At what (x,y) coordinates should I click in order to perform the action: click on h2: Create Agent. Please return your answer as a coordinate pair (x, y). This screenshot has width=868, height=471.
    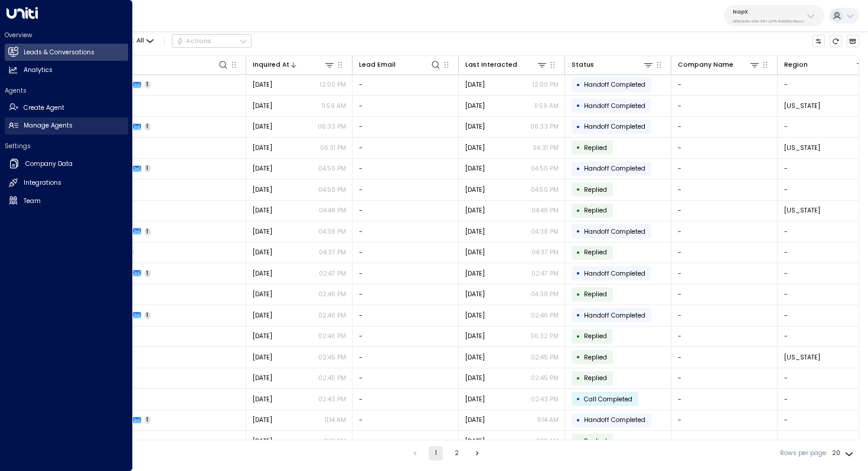
    Looking at the image, I should click on (44, 108).